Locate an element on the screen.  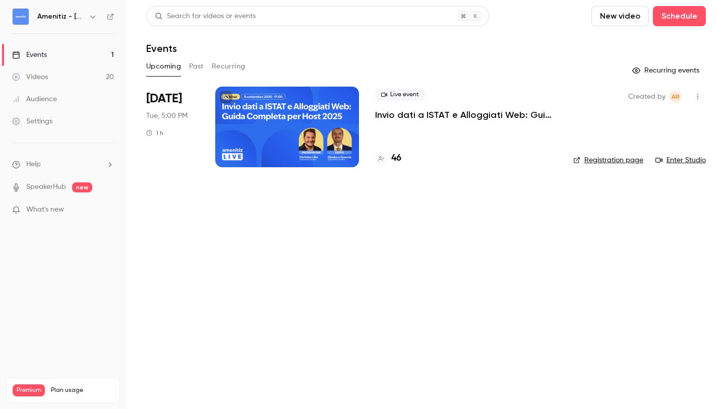
a: SpeakerHub is located at coordinates (46, 187).